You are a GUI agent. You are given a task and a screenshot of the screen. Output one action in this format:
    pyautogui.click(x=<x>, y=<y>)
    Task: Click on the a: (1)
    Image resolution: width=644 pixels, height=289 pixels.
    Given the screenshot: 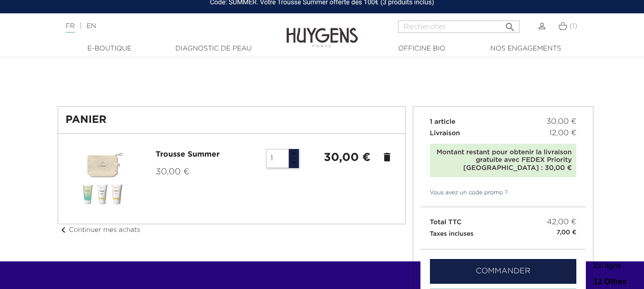 What is the action you would take?
    pyautogui.click(x=568, y=26)
    